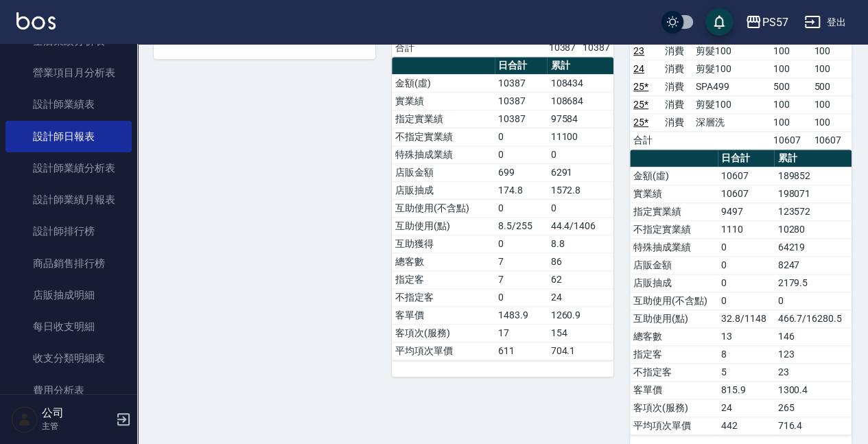  I want to click on td: 8.5/255, so click(521, 226).